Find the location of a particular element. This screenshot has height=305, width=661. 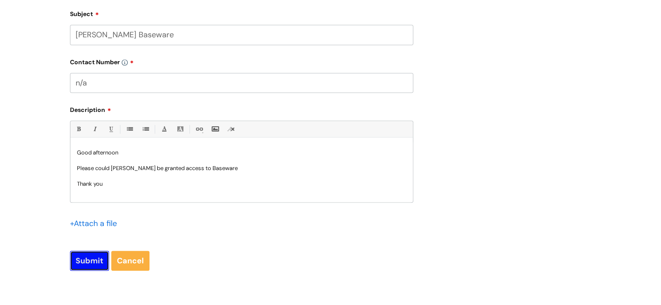

a: Italic (Ctrl-I) is located at coordinates (94, 129).